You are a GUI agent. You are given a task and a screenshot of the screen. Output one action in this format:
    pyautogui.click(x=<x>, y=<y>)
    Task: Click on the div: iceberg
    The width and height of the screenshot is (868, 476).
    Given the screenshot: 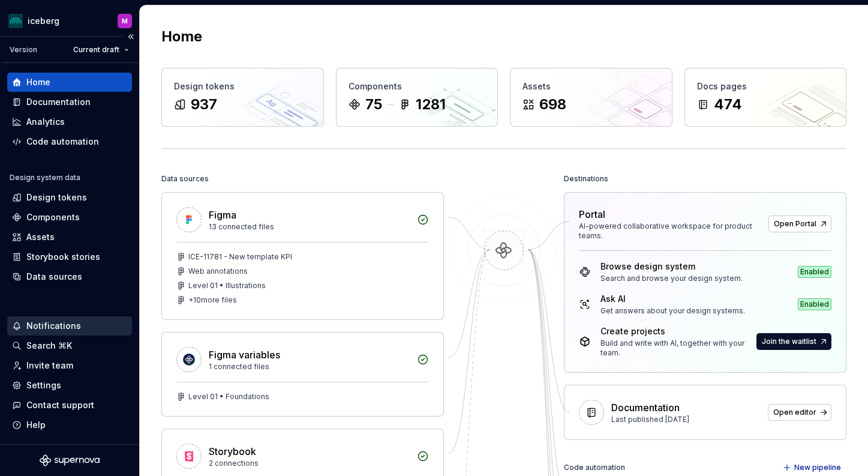 What is the action you would take?
    pyautogui.click(x=43, y=21)
    